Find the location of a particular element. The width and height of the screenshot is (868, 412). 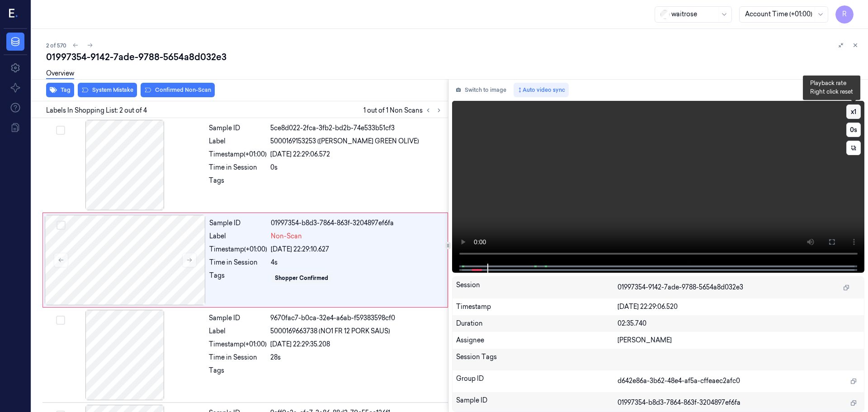

div: 9670fac7-b0ca-32e4-a6ab-f59383598cf0 is located at coordinates (357, 318).